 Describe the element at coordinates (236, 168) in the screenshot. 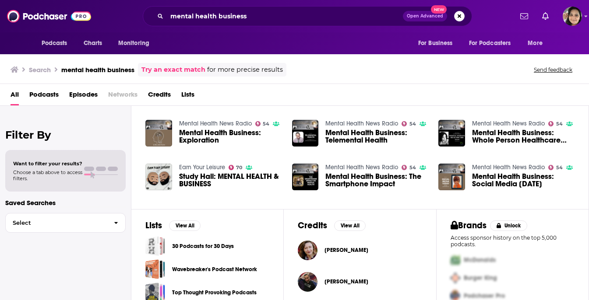

I see `a: 70` at that location.